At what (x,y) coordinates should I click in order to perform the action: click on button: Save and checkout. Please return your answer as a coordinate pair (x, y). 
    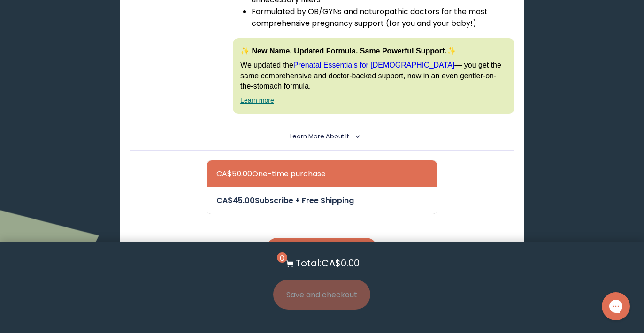
    Looking at the image, I should click on (321, 295).